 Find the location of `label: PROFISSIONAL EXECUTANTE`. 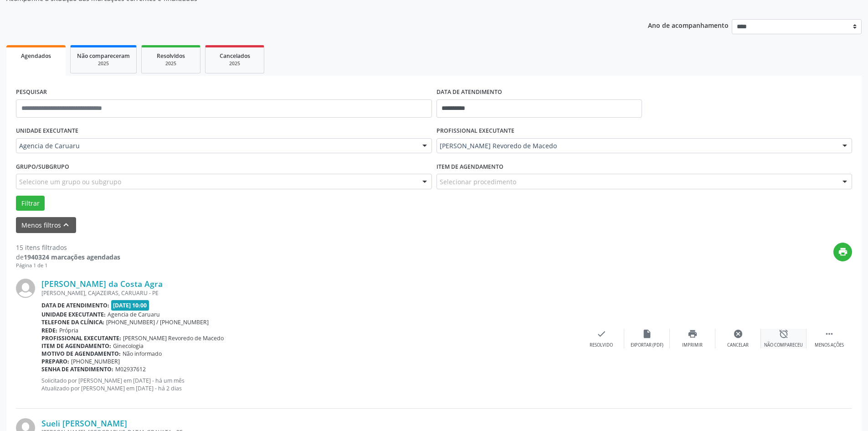

label: PROFISSIONAL EXECUTANTE is located at coordinates (475, 131).